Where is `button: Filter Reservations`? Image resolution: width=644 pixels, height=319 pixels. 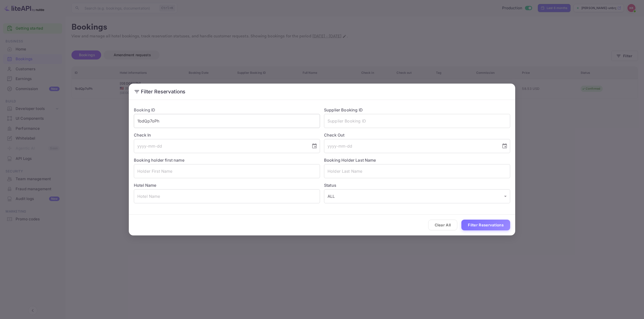
button: Filter Reservations is located at coordinates (486, 225).